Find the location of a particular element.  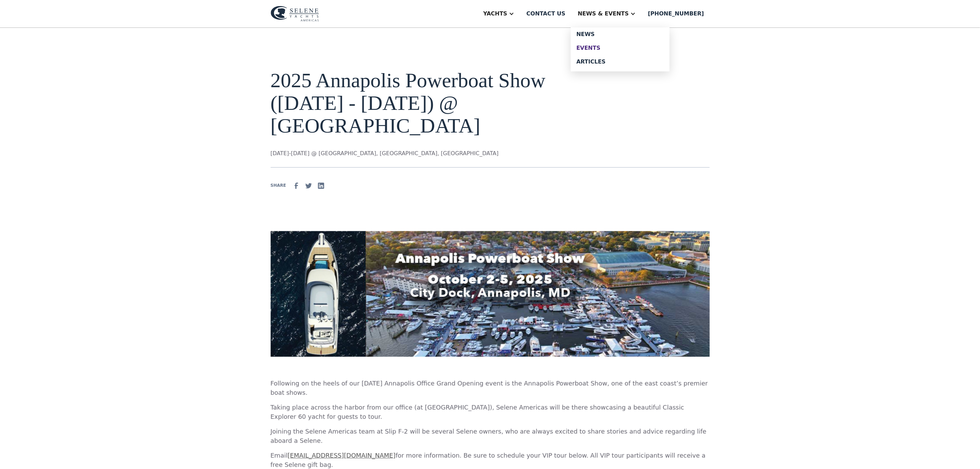

img: logo is located at coordinates (295, 14).